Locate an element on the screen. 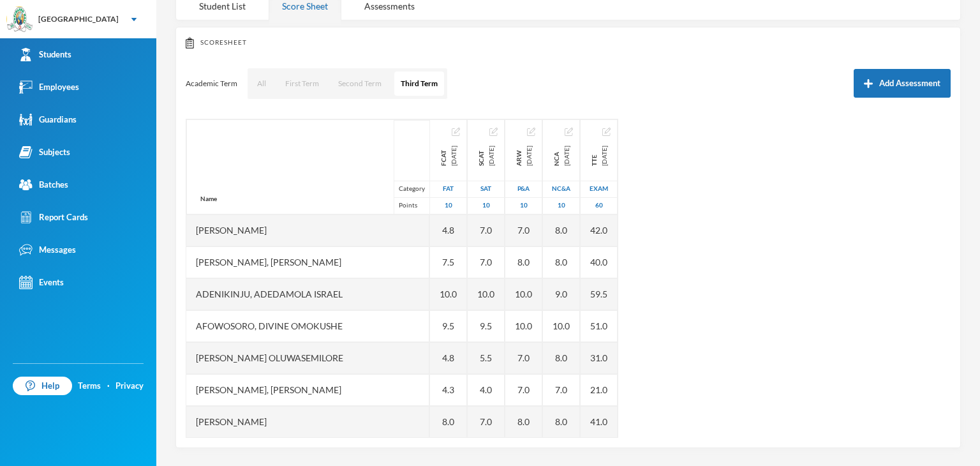 This screenshot has width=980, height=466. div: Messages is located at coordinates (47, 250).